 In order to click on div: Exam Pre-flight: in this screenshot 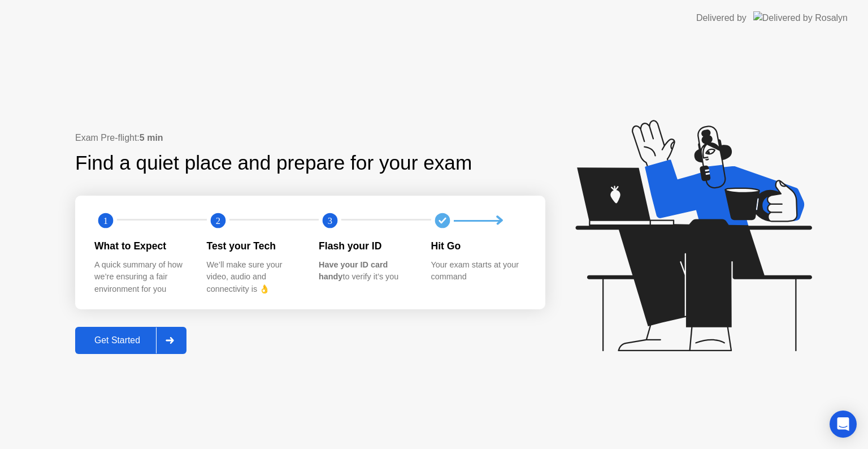, I will do `click(310, 138)`.